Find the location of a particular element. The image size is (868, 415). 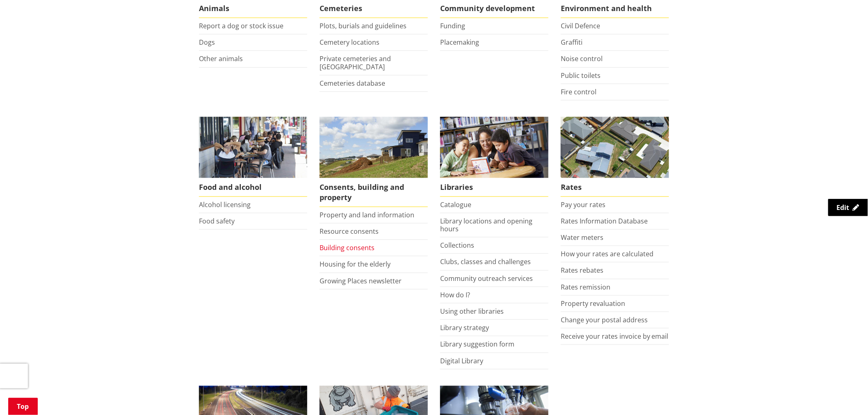

a: Other animals is located at coordinates (221, 59).